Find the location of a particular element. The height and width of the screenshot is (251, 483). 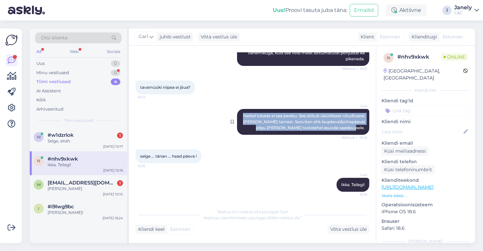

p: Vaata edasi ... is located at coordinates (426, 196).